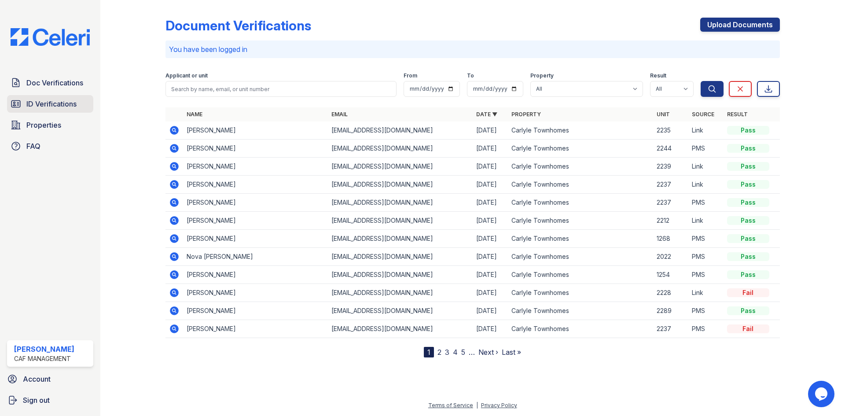 This screenshot has height=416, width=845. What do you see at coordinates (671, 293) in the screenshot?
I see `td: 2228` at bounding box center [671, 293].